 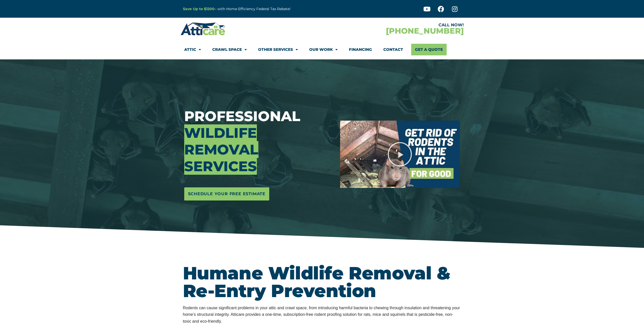 I want to click on a: Financing, so click(x=360, y=50).